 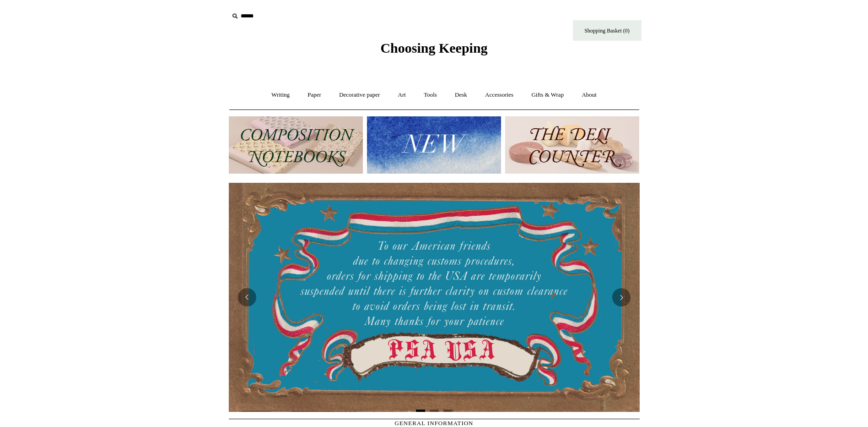 I want to click on button: Previous, so click(x=247, y=297).